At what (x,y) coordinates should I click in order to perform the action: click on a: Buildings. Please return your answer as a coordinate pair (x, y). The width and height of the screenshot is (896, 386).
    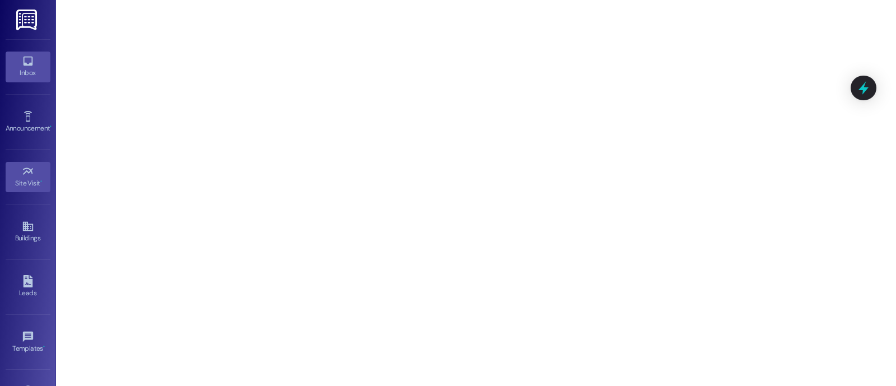
    Looking at the image, I should click on (28, 232).